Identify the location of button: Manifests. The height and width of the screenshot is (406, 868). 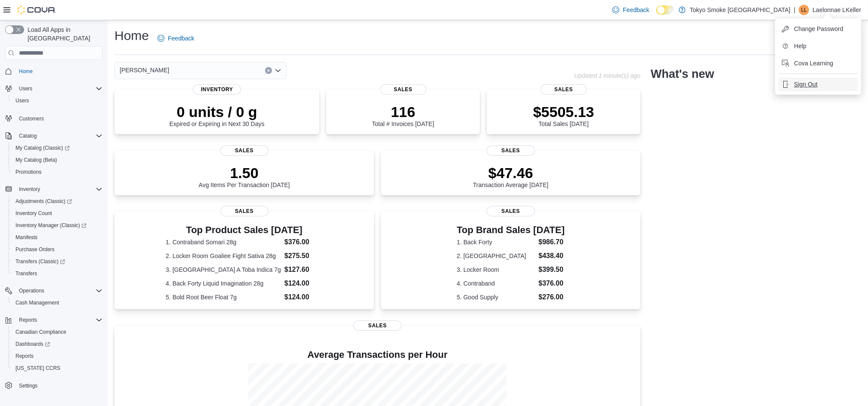
(57, 237).